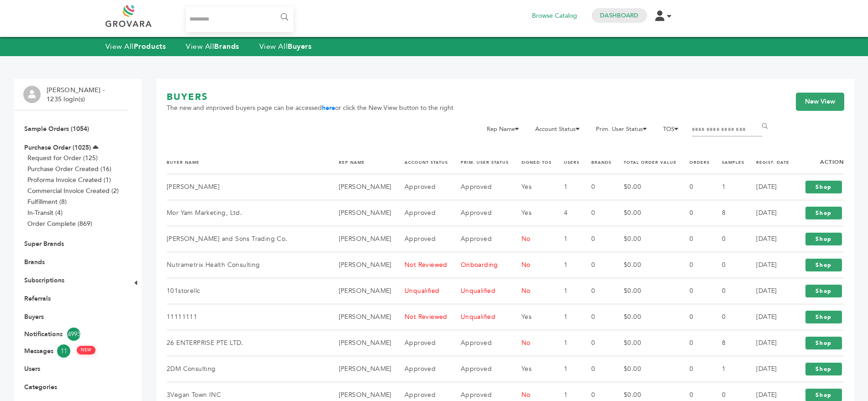 Image resolution: width=868 pixels, height=401 pixels. Describe the element at coordinates (247, 342) in the screenshot. I see `td: 26 ENTERPRISE PTE LTD.` at that location.